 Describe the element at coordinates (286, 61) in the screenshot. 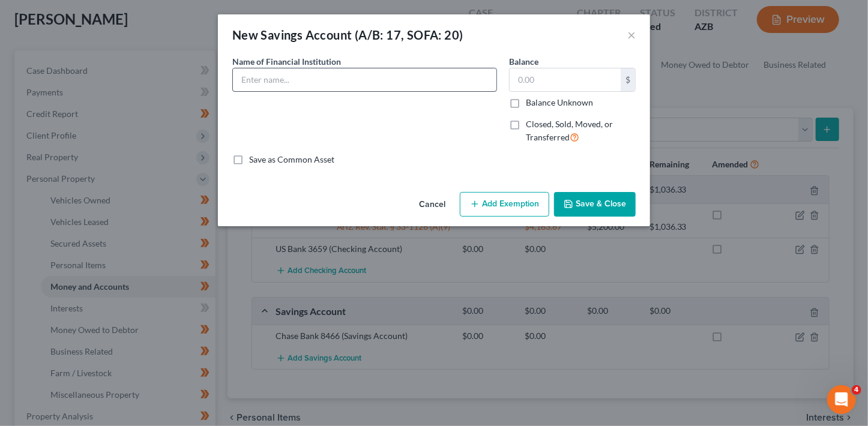

I see `span: Name of Financial Institution` at that location.